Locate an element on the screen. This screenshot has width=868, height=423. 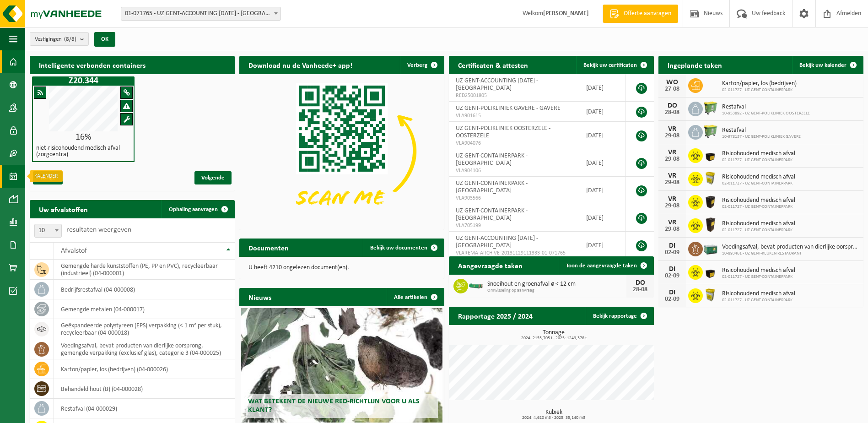
img: Download de VHEPlus App is located at coordinates (342, 151).